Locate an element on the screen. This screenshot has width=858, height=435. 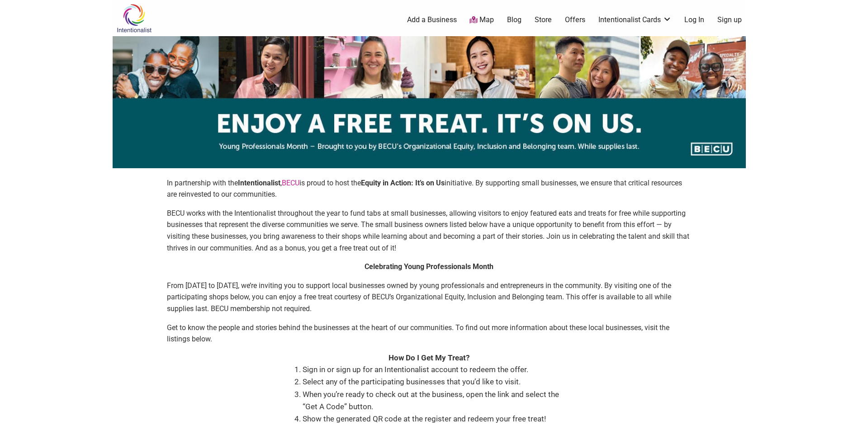
img: sponsor logo is located at coordinates (429, 102).